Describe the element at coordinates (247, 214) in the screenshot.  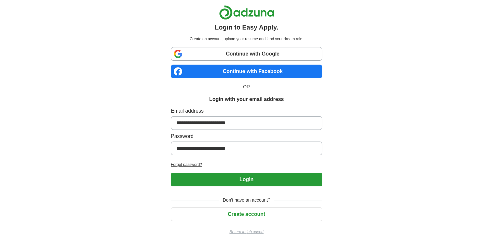
I see `a: Create account` at that location.